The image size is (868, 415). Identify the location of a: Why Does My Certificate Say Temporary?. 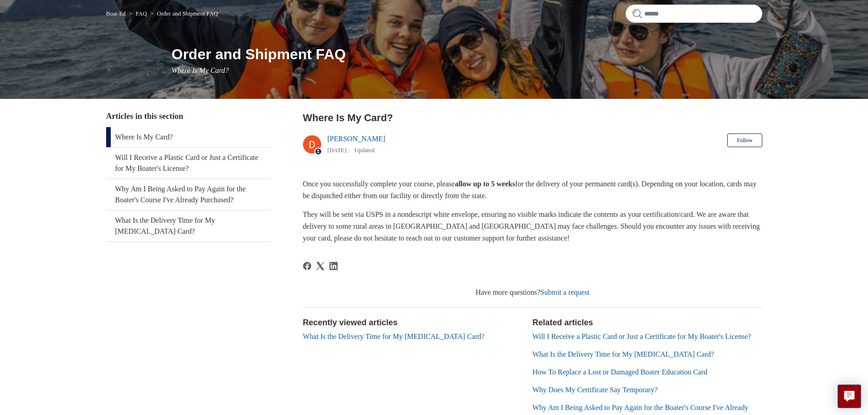
(595, 390).